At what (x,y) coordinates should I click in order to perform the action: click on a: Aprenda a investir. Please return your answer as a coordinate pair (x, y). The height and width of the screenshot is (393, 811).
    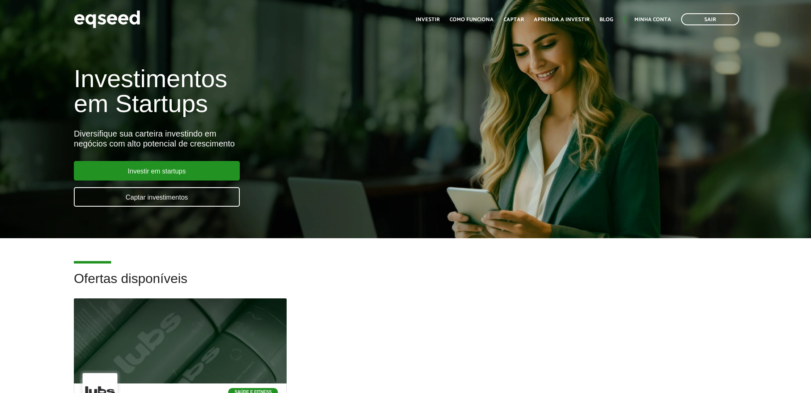
    Looking at the image, I should click on (562, 20).